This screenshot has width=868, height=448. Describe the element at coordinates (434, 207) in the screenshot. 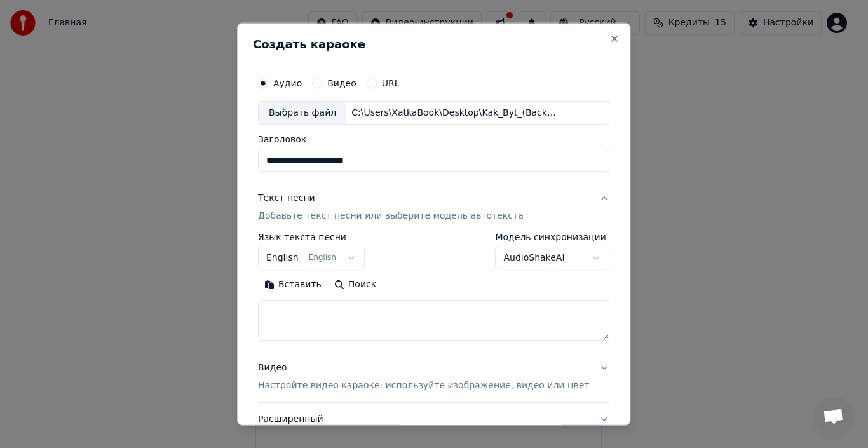

I see `button: Текст песниДобавьте текст песни или выберите модель автотекста` at that location.